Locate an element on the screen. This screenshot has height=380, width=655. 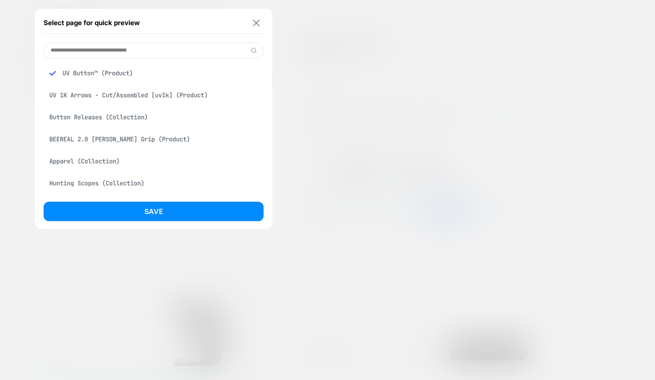
span: Select page for quick preview is located at coordinates (92, 22).